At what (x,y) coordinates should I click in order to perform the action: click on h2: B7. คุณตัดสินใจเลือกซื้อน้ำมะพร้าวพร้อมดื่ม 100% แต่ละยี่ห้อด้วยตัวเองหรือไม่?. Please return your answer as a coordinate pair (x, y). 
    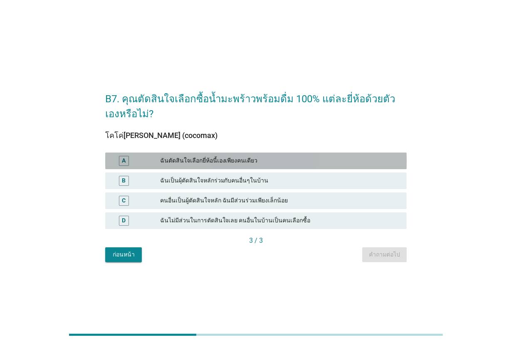
    Looking at the image, I should click on (256, 102).